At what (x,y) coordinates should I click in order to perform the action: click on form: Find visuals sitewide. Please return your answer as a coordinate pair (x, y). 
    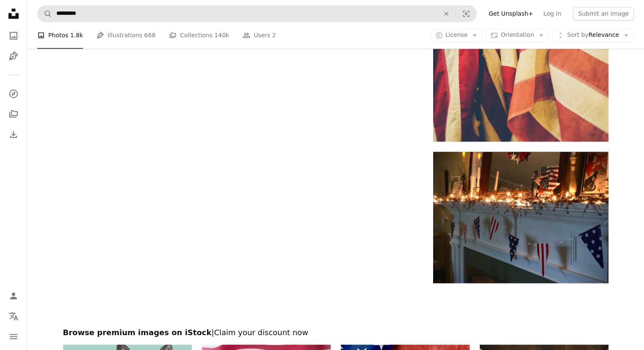
    Looking at the image, I should click on (257, 13).